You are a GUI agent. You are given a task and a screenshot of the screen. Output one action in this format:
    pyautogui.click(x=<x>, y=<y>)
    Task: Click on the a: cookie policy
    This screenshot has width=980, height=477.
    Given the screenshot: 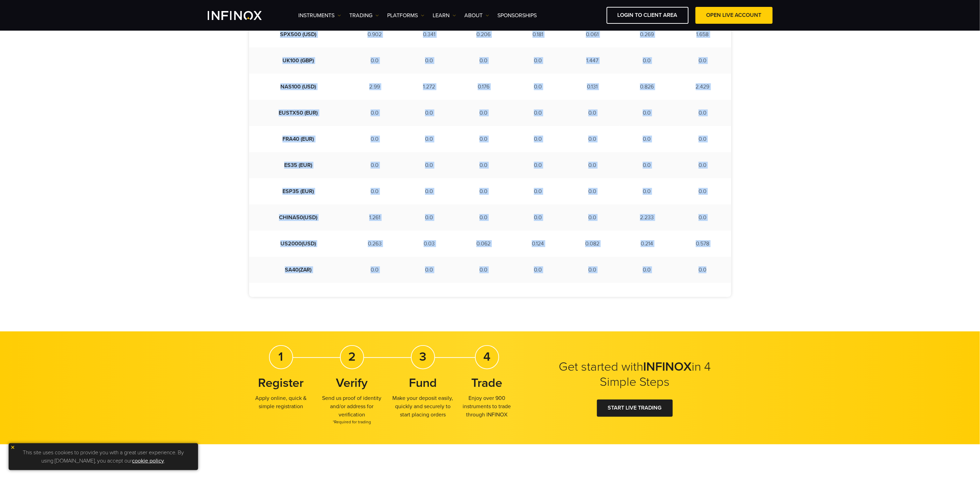 What is the action you would take?
    pyautogui.click(x=148, y=460)
    